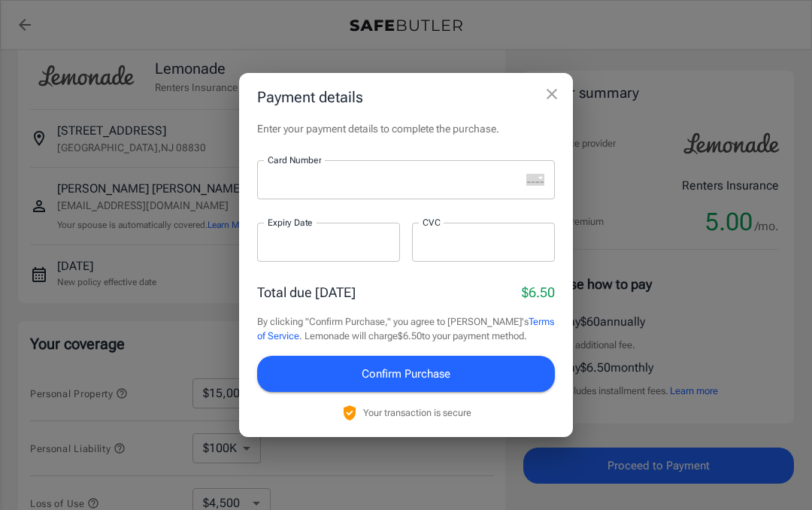 Image resolution: width=812 pixels, height=510 pixels. What do you see at coordinates (406, 129) in the screenshot?
I see `p: Enter your payment details to complete the purchase.` at bounding box center [406, 129].